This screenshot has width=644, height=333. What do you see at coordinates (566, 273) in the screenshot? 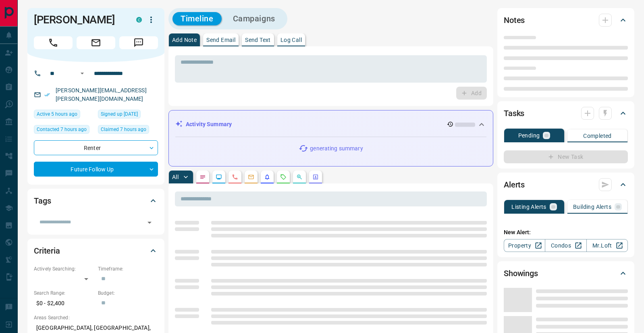
I see `div: Showings` at bounding box center [566, 273].